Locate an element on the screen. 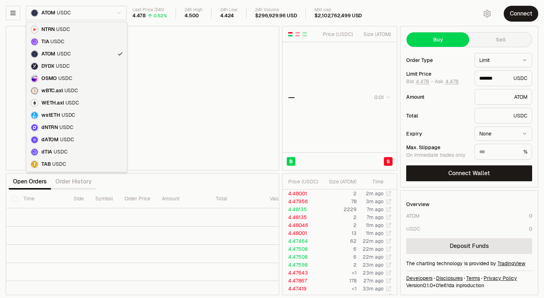 This screenshot has width=544, height=298. span: DYDX is located at coordinates (48, 66).